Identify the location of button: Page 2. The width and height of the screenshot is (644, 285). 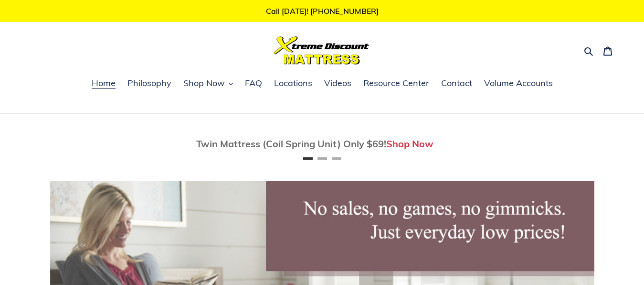
(323, 158).